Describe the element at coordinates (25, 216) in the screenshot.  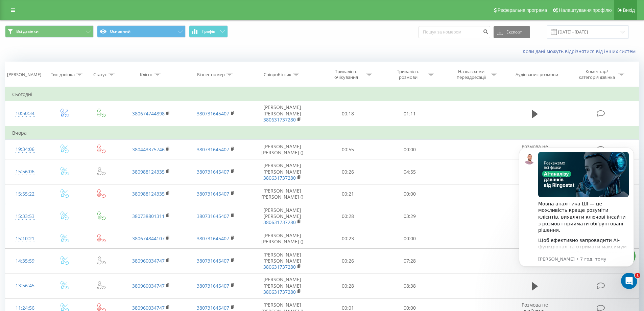
I see `div: 15:33:53` at that location.